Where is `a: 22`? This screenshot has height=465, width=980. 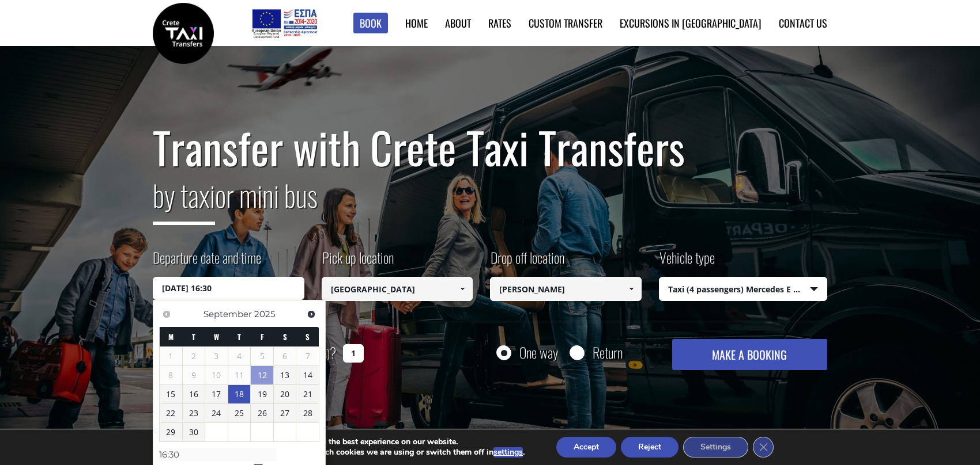 a: 22 is located at coordinates (170, 413).